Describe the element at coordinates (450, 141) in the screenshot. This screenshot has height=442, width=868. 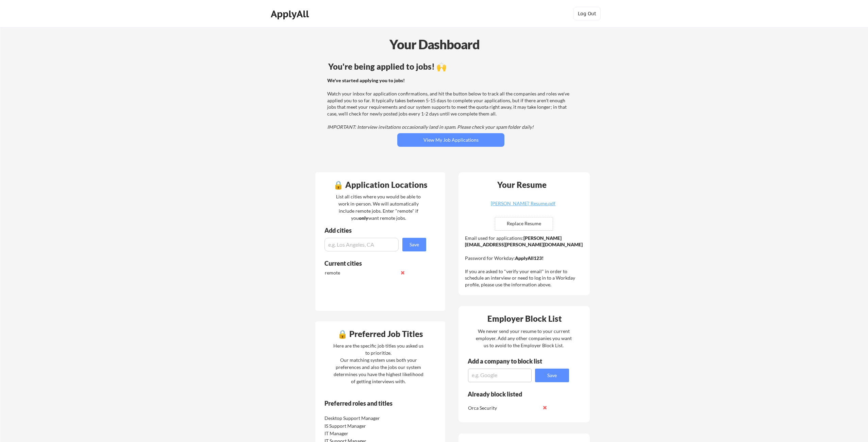
I see `button: View My Job Applications` at that location.